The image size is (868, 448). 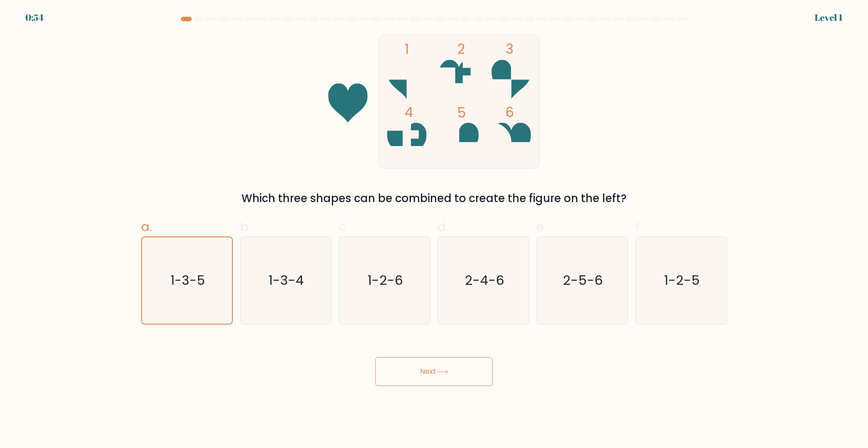 What do you see at coordinates (682, 281) in the screenshot?
I see `text: 1-2-5` at bounding box center [682, 281].